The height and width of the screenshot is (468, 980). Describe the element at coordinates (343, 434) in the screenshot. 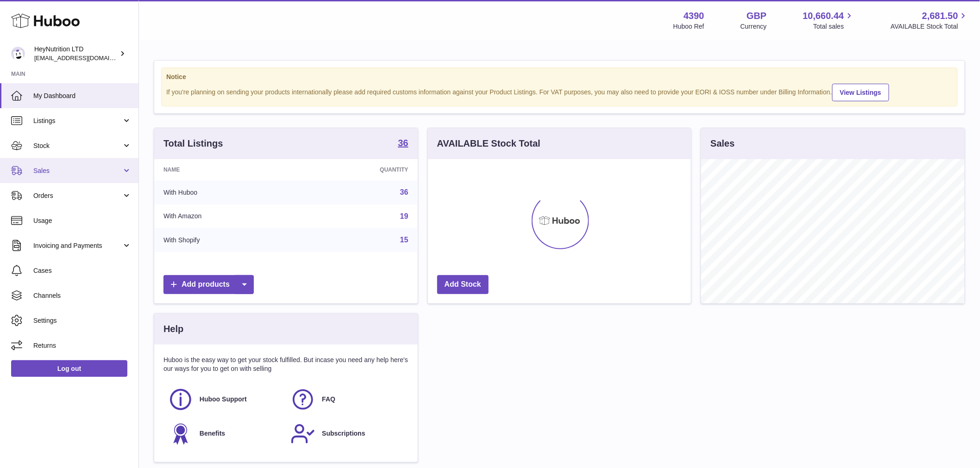

I see `span: Subscriptions` at that location.